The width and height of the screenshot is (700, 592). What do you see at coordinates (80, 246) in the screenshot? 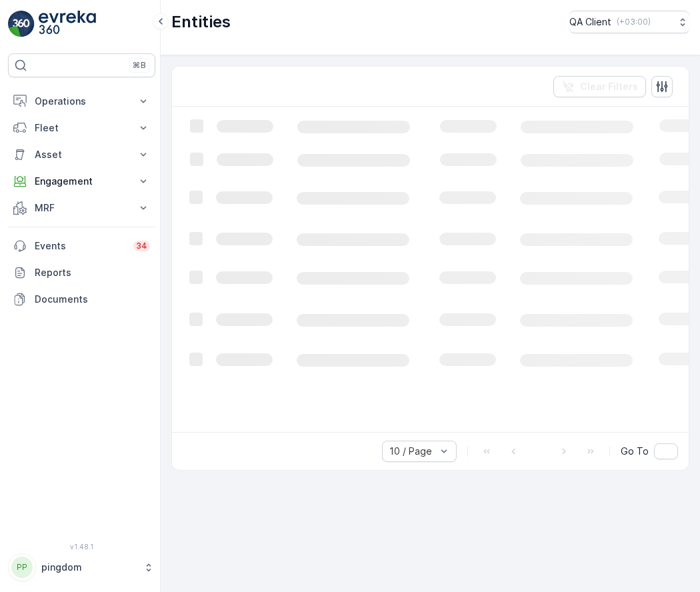
I see `p: Events` at bounding box center [80, 246].